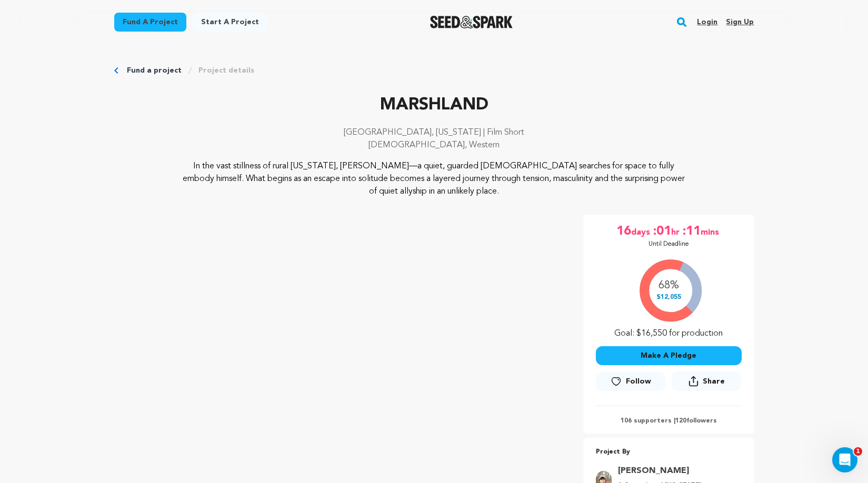  What do you see at coordinates (669, 421) in the screenshot?
I see `p: 106 supporters | followers` at bounding box center [669, 421].